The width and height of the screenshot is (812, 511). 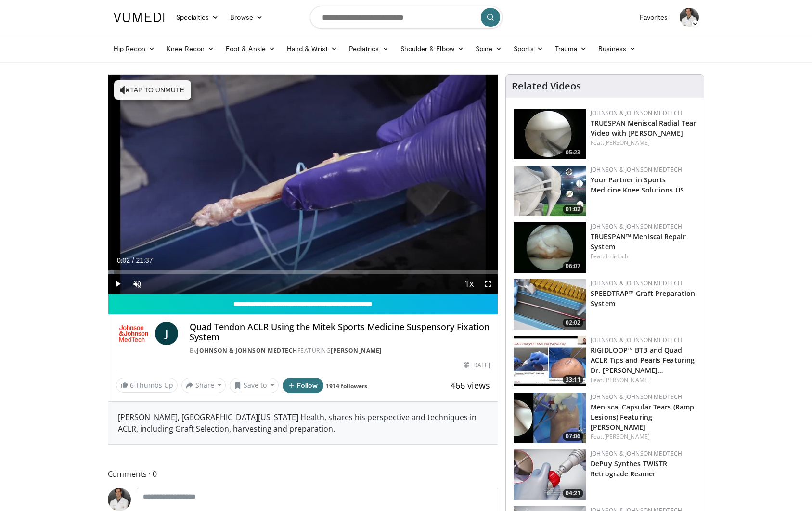 I want to click on span: J, so click(x=166, y=334).